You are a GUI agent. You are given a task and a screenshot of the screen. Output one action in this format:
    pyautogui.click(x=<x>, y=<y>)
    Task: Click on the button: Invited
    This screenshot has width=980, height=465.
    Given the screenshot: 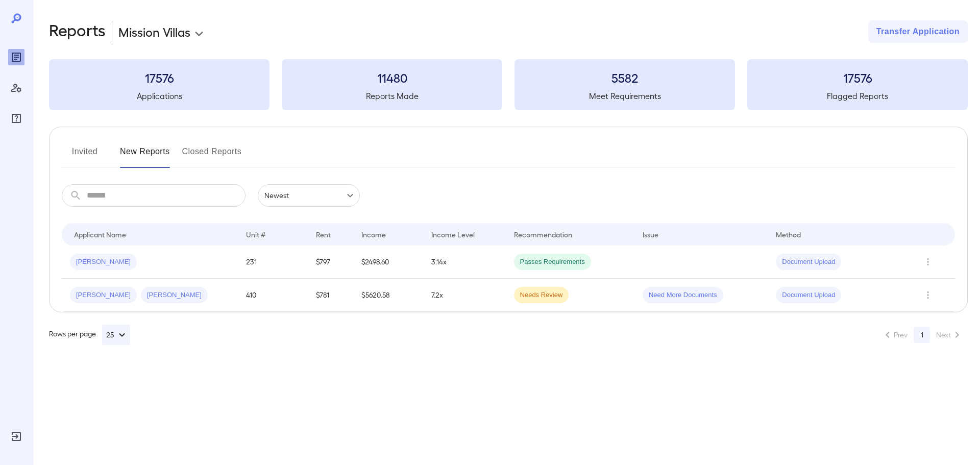 What is the action you would take?
    pyautogui.click(x=85, y=156)
    